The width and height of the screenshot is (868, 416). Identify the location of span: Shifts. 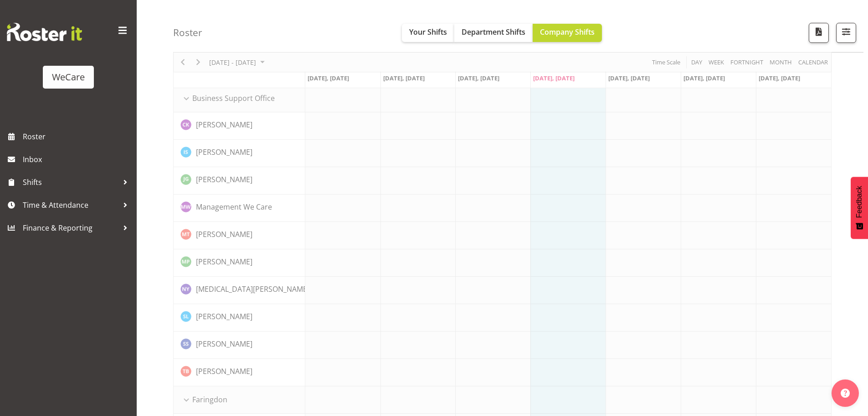
(70, 182).